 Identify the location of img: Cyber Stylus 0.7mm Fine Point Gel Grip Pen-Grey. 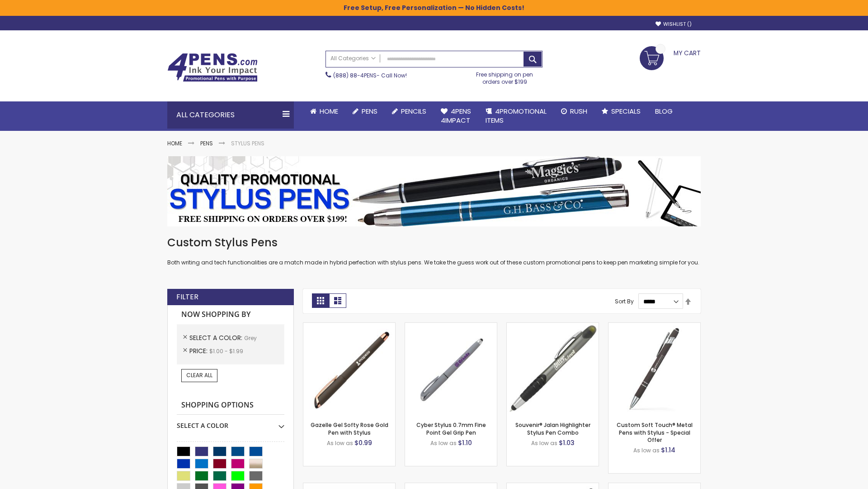
(451, 369).